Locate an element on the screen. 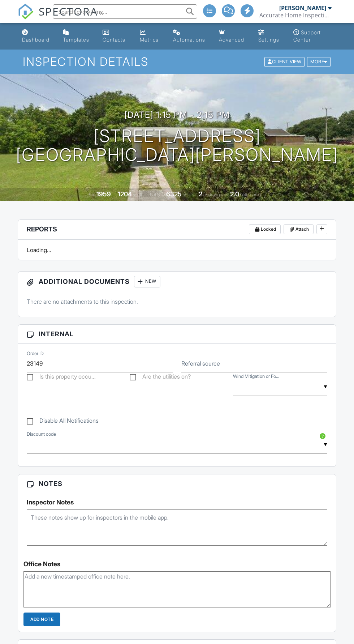 This screenshot has height=644, width=354. label: Discount code is located at coordinates (41, 434).